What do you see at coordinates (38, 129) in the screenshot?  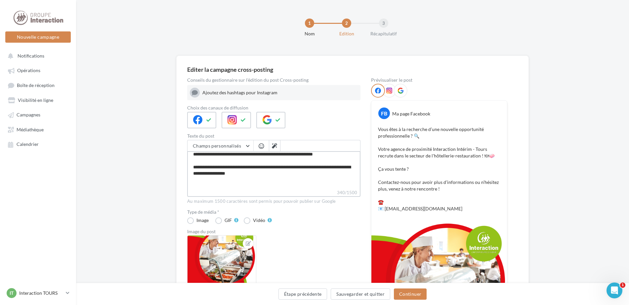 I see `a: Médiathèque` at bounding box center [38, 129].